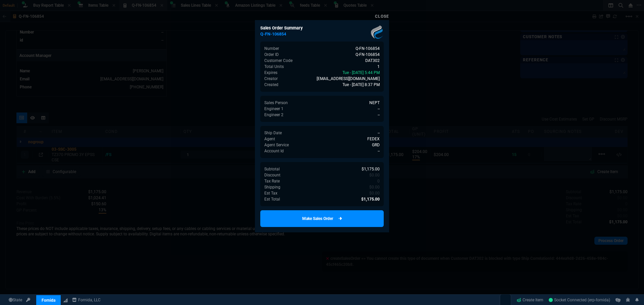 This screenshot has height=305, width=644. What do you see at coordinates (322, 219) in the screenshot?
I see `a: Make Sales Order` at bounding box center [322, 219].